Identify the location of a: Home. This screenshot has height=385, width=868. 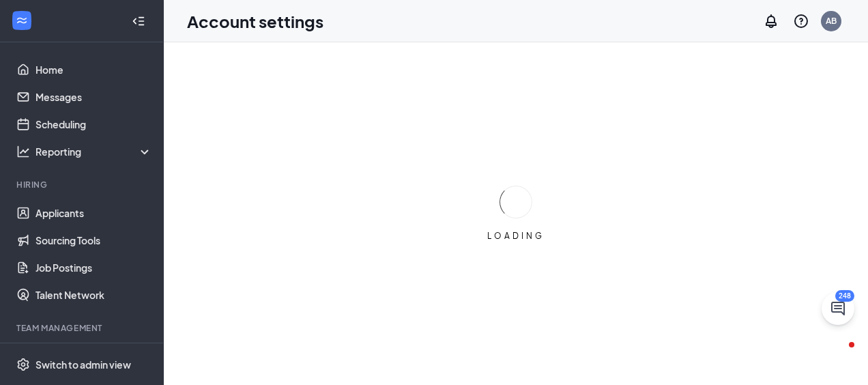
(93, 70).